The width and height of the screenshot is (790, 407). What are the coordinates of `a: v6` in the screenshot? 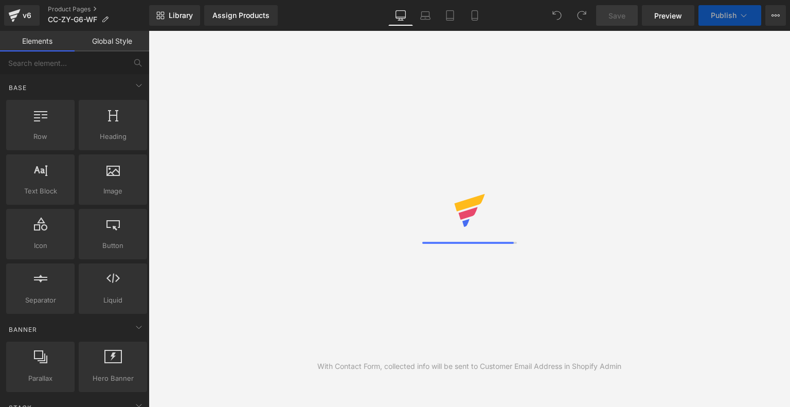 It's located at (22, 15).